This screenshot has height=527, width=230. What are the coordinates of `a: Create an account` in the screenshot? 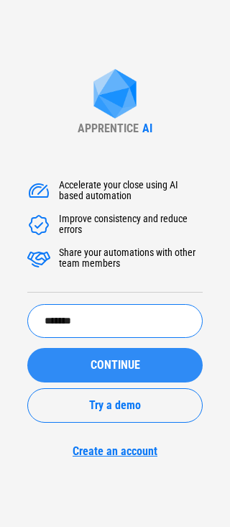 It's located at (115, 451).